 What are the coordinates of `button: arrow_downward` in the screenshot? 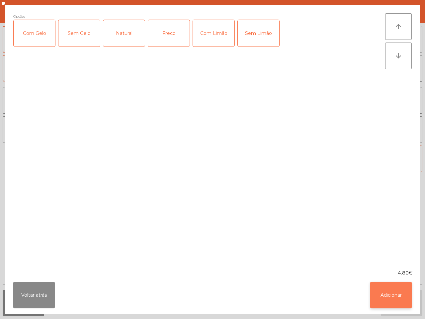 It's located at (398, 56).